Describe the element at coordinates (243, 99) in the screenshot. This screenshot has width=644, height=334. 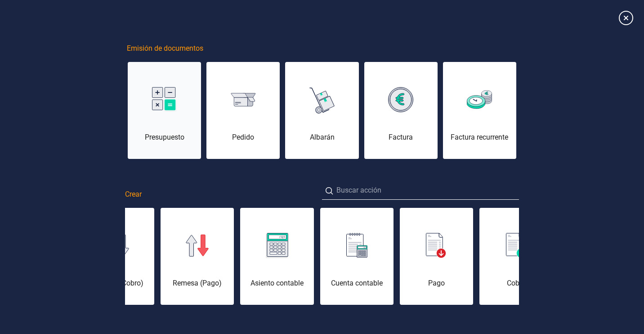
I see `img: img-pedido.svg` at that location.